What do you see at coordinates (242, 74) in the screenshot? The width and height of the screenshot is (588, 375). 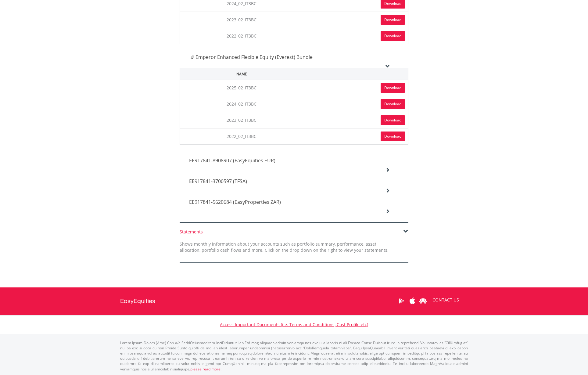 I see `th: Name` at bounding box center [242, 74].